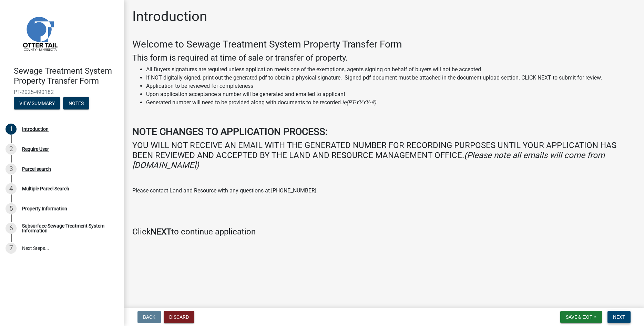 The height and width of the screenshot is (326, 644). What do you see at coordinates (579, 317) in the screenshot?
I see `span: Save & Exit` at bounding box center [579, 317].